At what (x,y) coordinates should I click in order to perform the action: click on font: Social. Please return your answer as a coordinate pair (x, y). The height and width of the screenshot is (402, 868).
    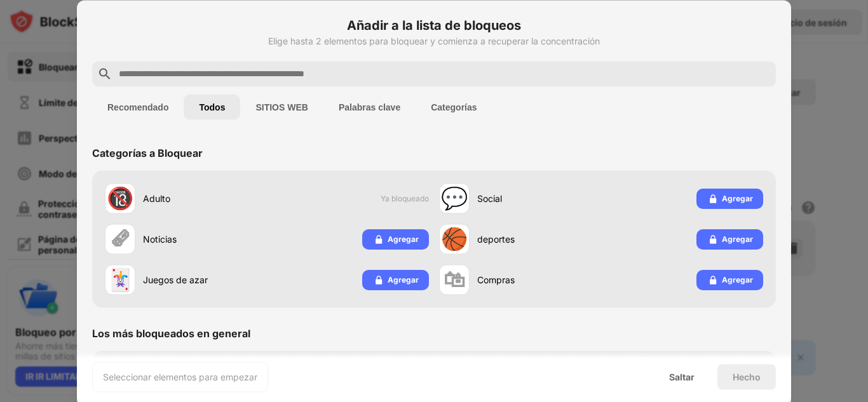
    Looking at the image, I should click on (489, 198).